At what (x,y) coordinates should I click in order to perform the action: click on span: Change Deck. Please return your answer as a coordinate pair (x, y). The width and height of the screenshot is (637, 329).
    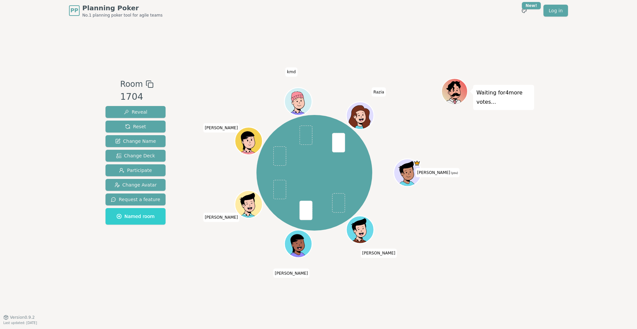
    Looking at the image, I should click on (135, 156).